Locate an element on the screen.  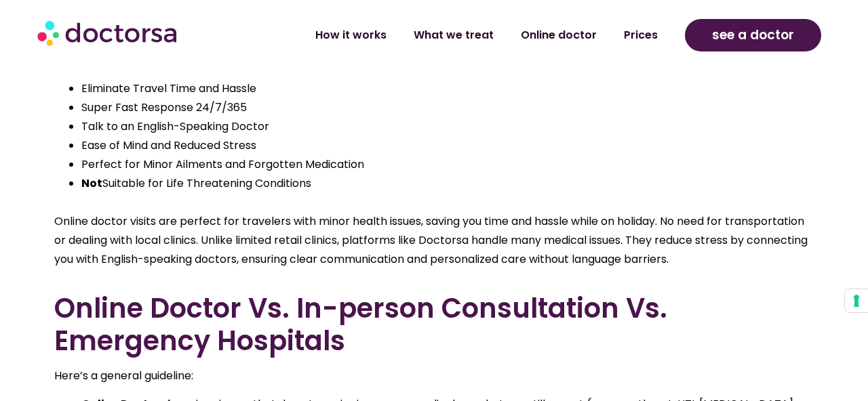
li: Perfect for Minor Ailments and Forgotten Medication is located at coordinates (447, 165).